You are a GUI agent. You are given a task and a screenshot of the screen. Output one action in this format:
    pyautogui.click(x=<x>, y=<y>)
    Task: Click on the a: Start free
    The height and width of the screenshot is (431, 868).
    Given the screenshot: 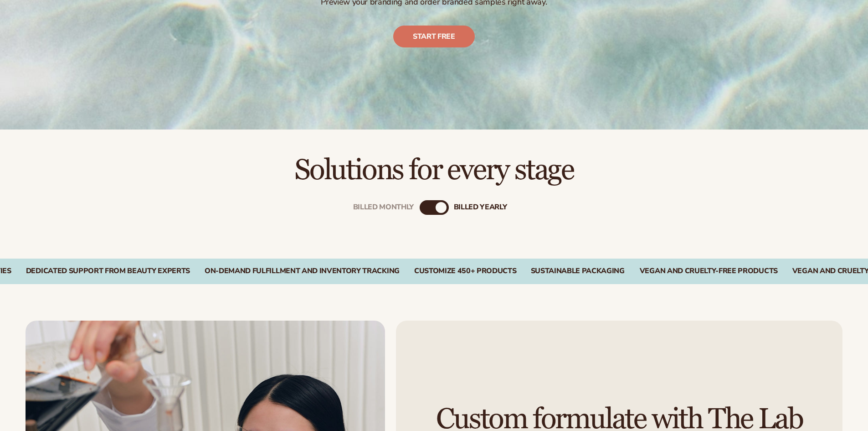 What is the action you would take?
    pyautogui.click(x=434, y=36)
    